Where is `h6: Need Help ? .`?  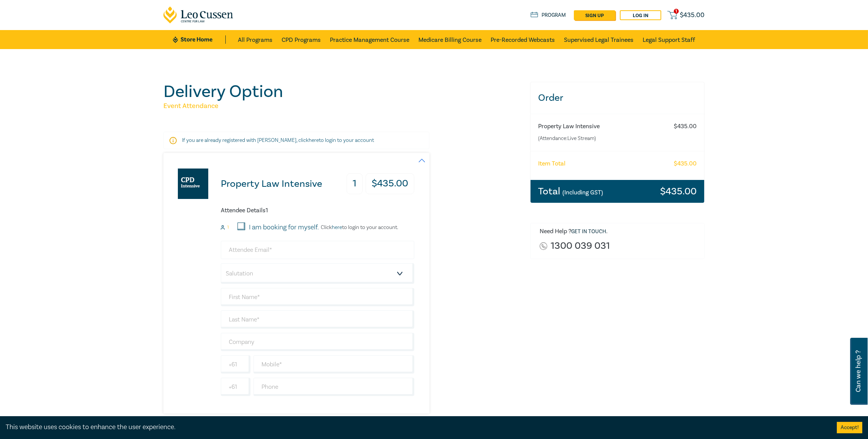
h6: Need Help ? . is located at coordinates (619, 232).